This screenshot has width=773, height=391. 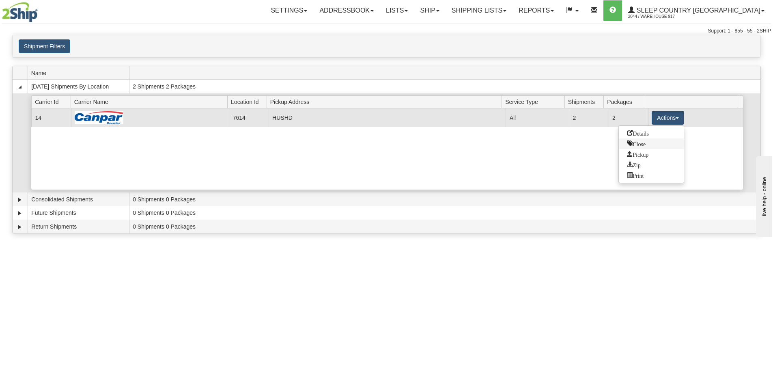 What do you see at coordinates (387, 117) in the screenshot?
I see `td: HUSHD` at bounding box center [387, 117].